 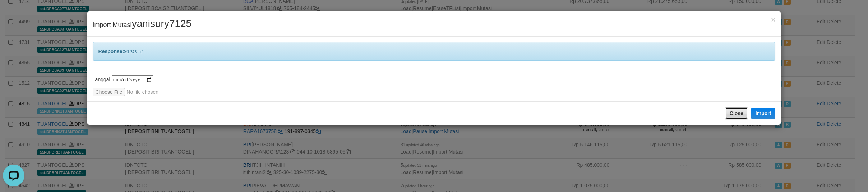 What do you see at coordinates (142, 25) in the screenshot?
I see `span: Import Mutasi` at bounding box center [142, 25].